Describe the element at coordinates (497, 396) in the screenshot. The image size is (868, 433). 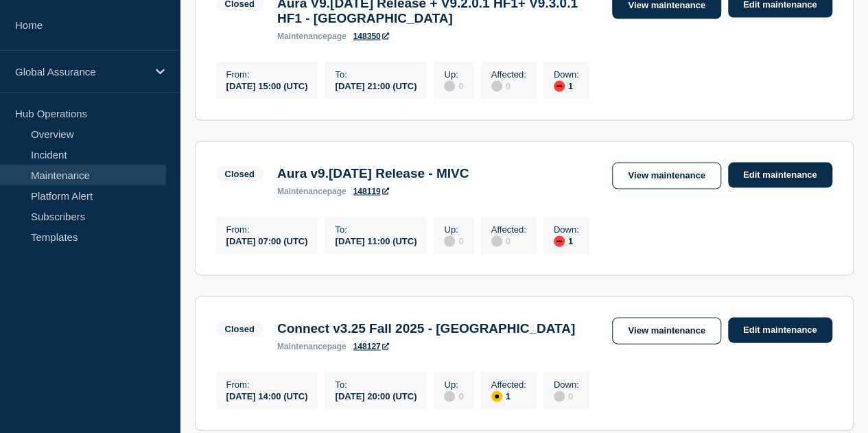
I see `div: affected` at that location.